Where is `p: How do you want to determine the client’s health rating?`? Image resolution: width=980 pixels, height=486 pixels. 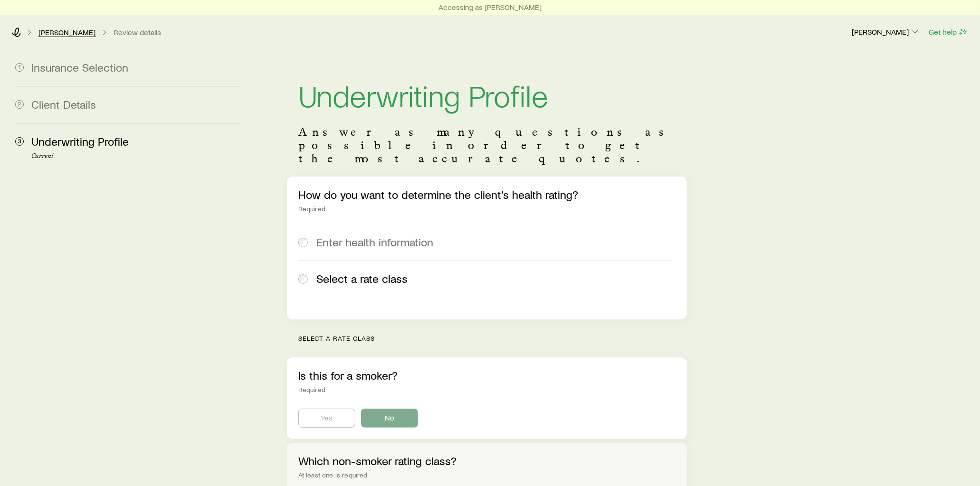 p: How do you want to determine the client’s health rating? is located at coordinates (487, 194).